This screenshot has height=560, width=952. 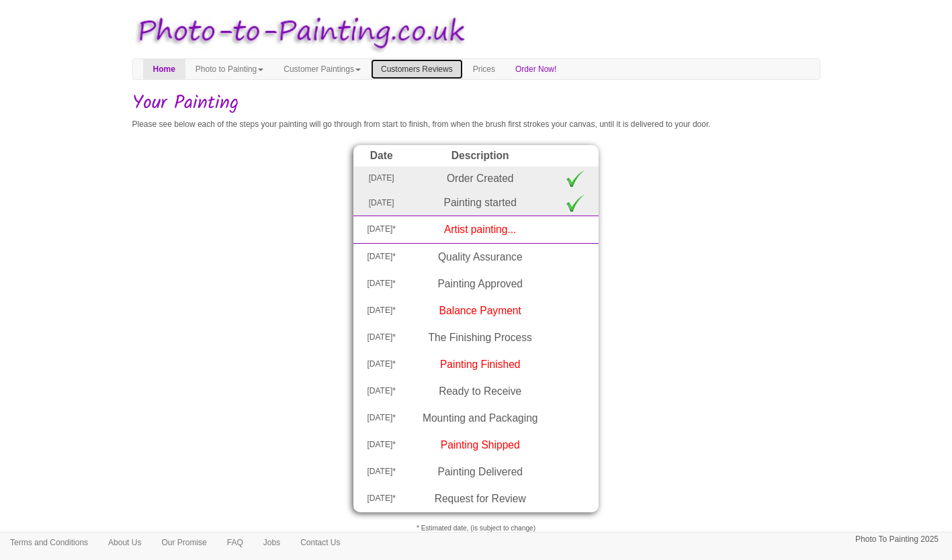 I want to click on a: About Us, so click(x=124, y=542).